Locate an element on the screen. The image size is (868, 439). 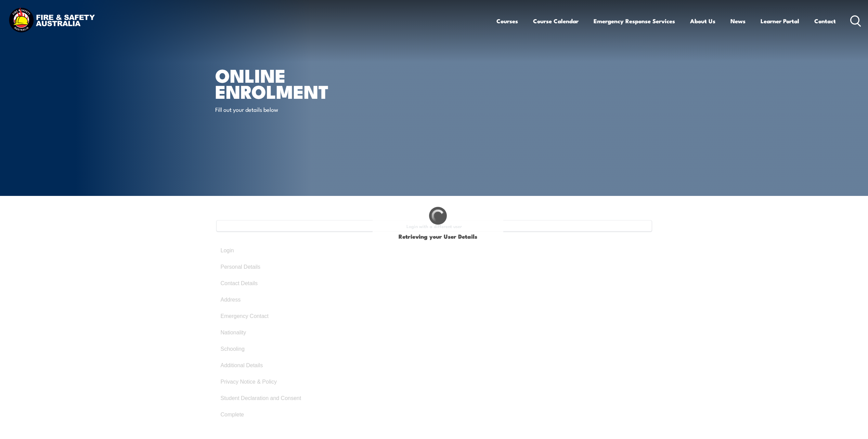
h1: Online Enrolment is located at coordinates (300, 83).